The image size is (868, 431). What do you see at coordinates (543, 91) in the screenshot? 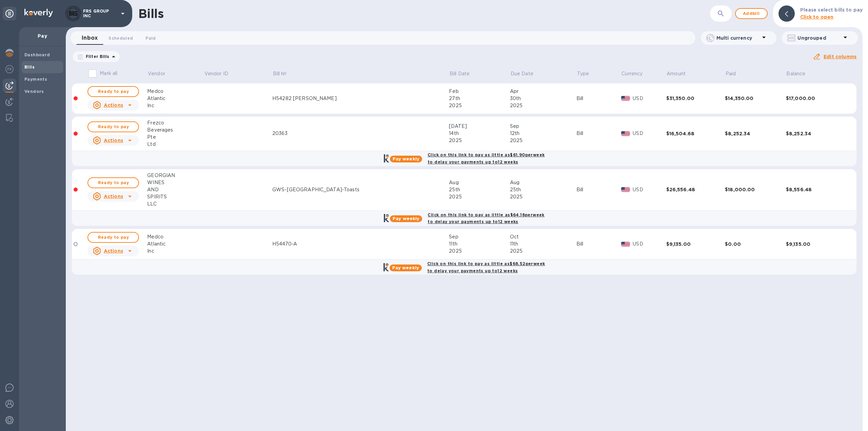
I see `div: Apr` at bounding box center [543, 91].